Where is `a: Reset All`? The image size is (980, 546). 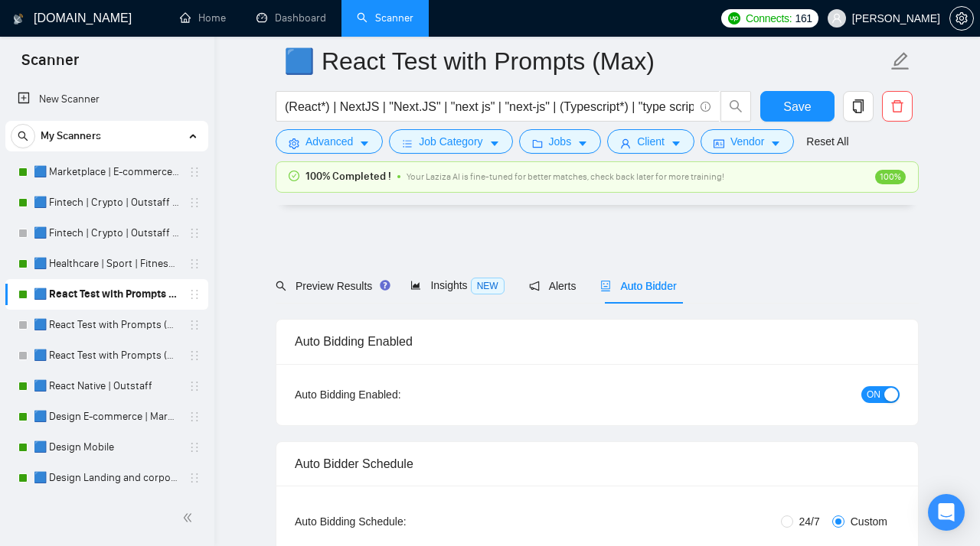 a: Reset All is located at coordinates (827, 142).